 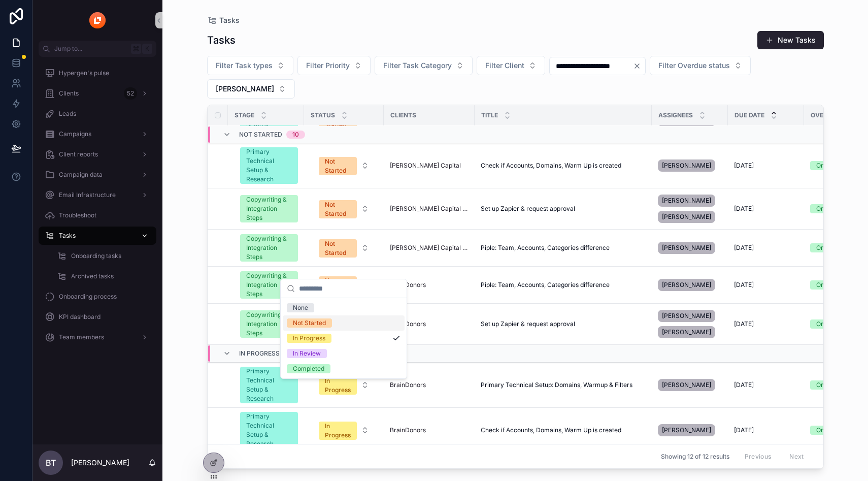 What do you see at coordinates (328, 65) in the screenshot?
I see `span: Filter Priority` at bounding box center [328, 65].